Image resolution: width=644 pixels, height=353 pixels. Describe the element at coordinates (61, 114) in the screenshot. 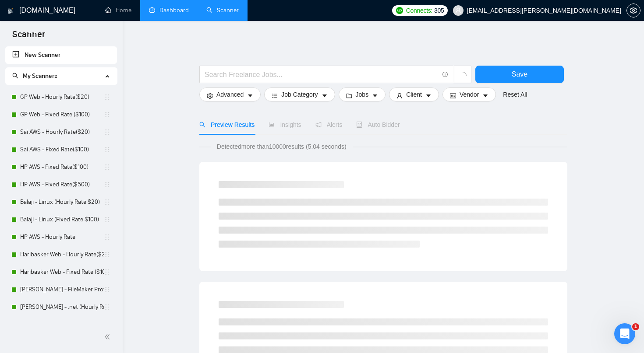

I see `li: GP Web - Fixed Rate ($100)` at that location.